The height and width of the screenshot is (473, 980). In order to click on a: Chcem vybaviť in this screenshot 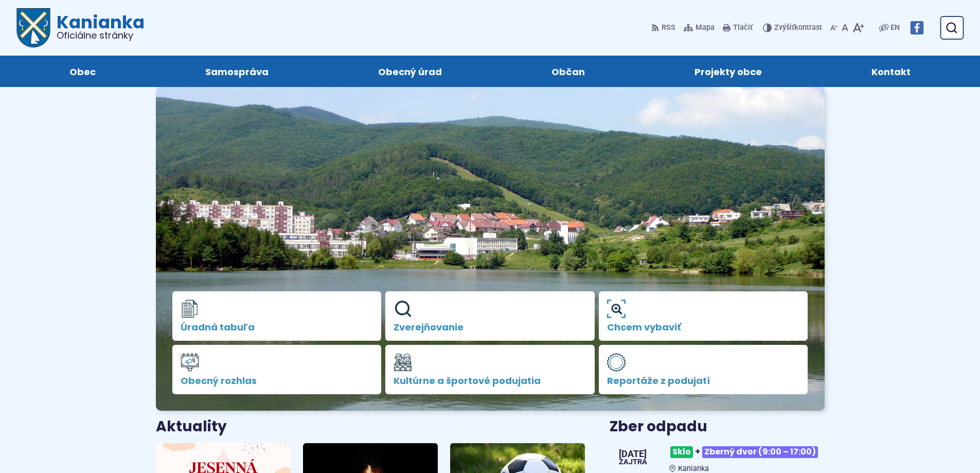, I will do `click(704, 316)`.